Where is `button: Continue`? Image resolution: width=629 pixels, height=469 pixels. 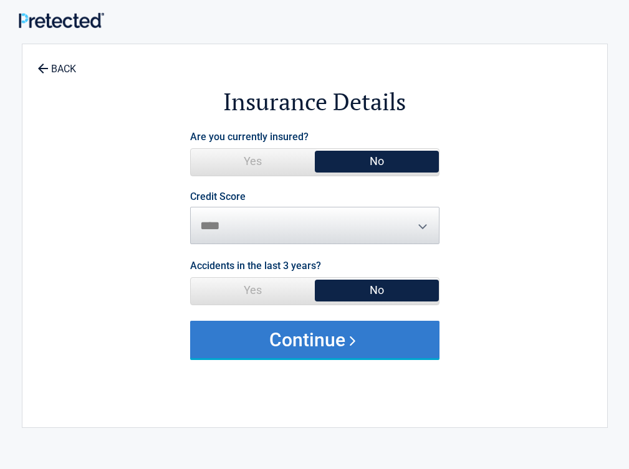 button: Continue is located at coordinates (315, 340).